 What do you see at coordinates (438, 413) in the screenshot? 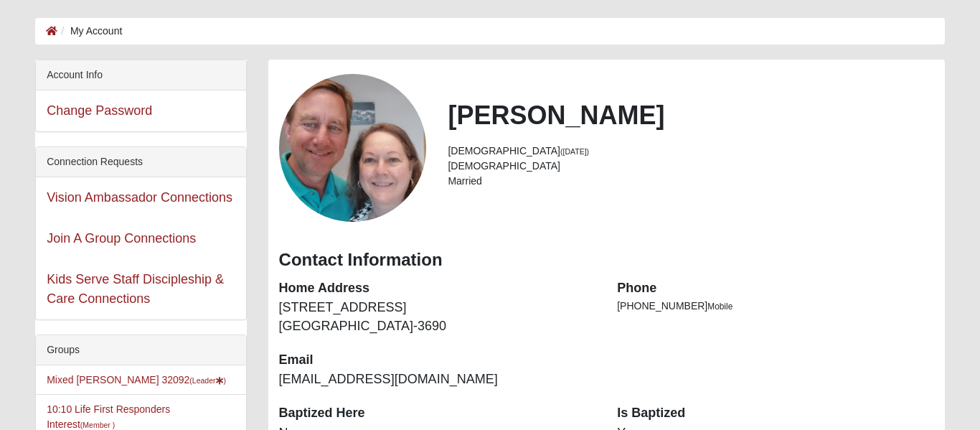
I see `dt: Baptized Here` at bounding box center [438, 413].